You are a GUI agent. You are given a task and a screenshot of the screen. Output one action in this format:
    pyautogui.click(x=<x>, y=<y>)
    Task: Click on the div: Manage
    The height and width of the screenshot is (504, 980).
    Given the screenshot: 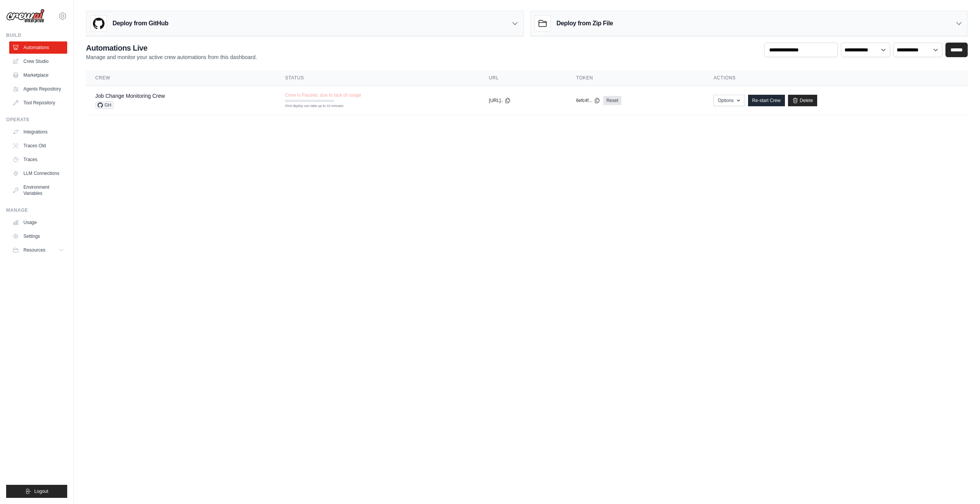 What is the action you would take?
    pyautogui.click(x=36, y=210)
    